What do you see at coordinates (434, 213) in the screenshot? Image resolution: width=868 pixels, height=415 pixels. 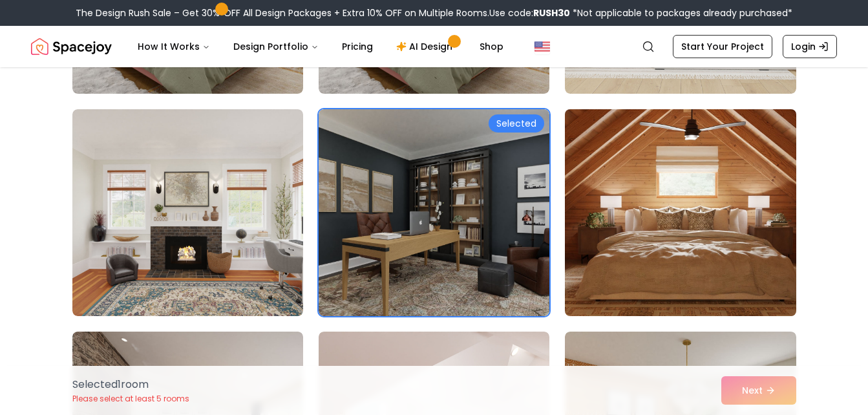 I see `img: Room room-11` at bounding box center [434, 213].